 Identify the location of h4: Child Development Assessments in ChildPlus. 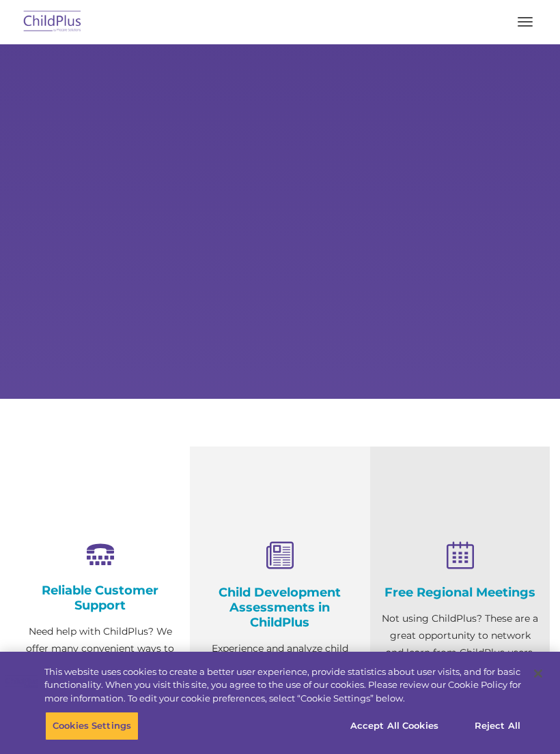
(280, 607).